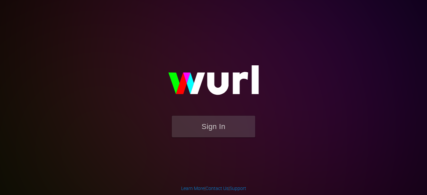 The width and height of the screenshot is (427, 195). What do you see at coordinates (193, 188) in the screenshot?
I see `a: Learn More` at bounding box center [193, 188].